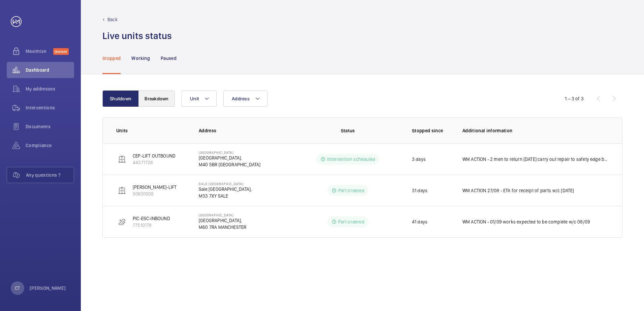 The image size is (644, 311). I want to click on p: CEP-LIFT OUTBOUND, so click(154, 156).